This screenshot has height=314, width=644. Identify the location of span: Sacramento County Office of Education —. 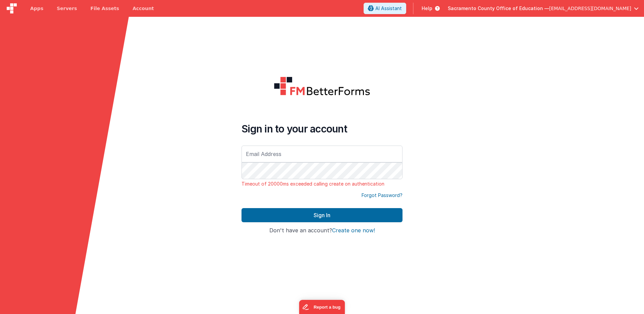
(498, 8).